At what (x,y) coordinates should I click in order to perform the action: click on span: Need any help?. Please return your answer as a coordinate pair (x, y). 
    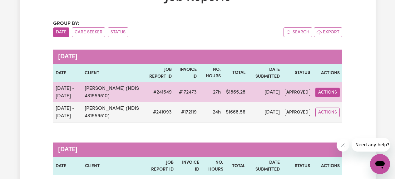
    Looking at the image, I should click on (21, 7).